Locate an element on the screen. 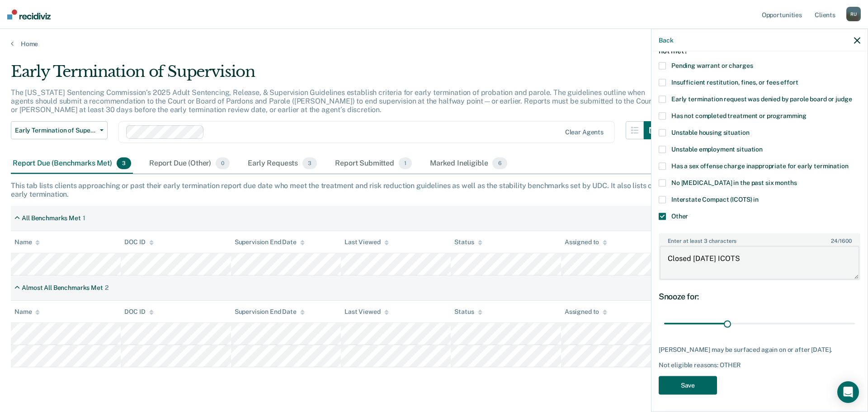 Image resolution: width=868 pixels, height=412 pixels. div: 1 is located at coordinates (84, 218).